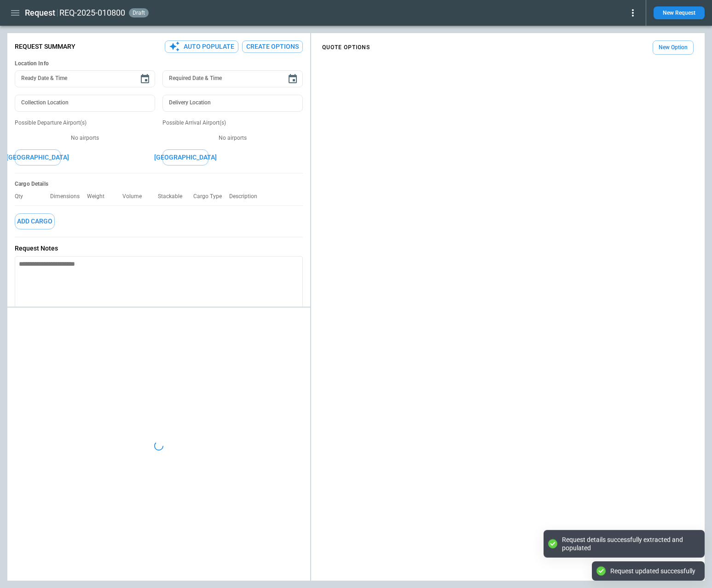 The height and width of the screenshot is (588, 712). What do you see at coordinates (272, 47) in the screenshot?
I see `button: Create Options` at bounding box center [272, 47].